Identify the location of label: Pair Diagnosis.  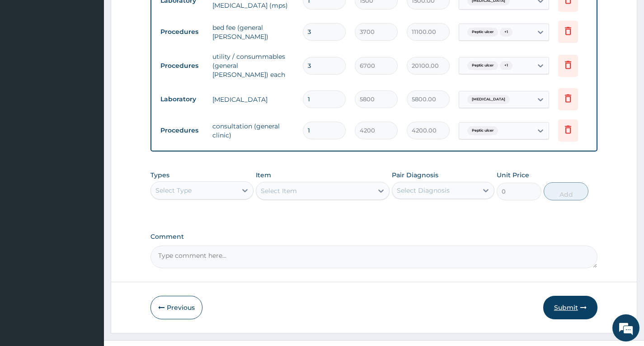
(415, 175).